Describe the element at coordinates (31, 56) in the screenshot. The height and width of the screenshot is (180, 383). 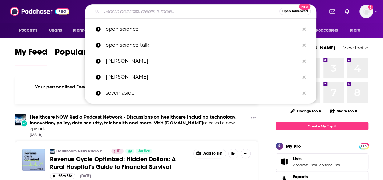
I see `a: My Feed` at that location.